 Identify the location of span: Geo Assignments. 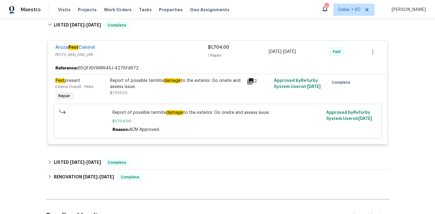
(210, 10).